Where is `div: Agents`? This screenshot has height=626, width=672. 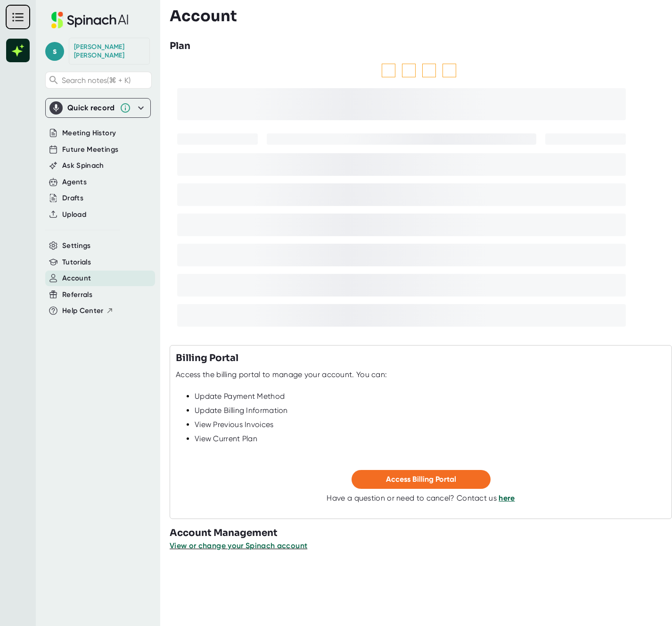
div: Agents is located at coordinates (75, 182).